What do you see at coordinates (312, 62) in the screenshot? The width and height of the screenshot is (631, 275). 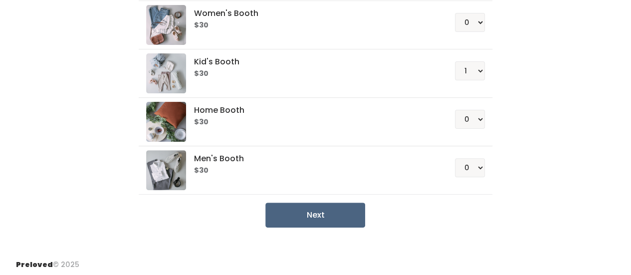 I see `h5: Kid's Booth` at bounding box center [312, 62].